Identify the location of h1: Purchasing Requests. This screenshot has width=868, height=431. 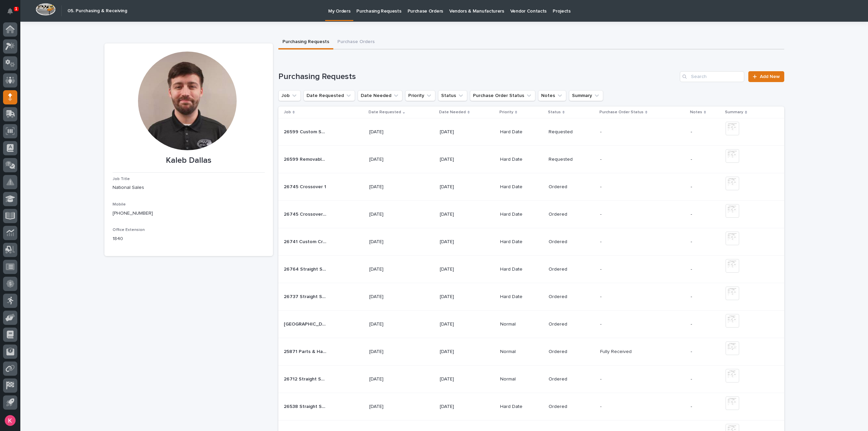
(478, 77).